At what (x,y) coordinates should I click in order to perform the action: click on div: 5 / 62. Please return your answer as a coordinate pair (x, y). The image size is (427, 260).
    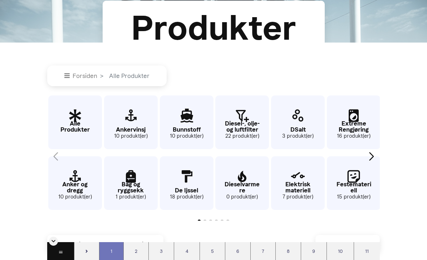
    Looking at the image, I should click on (186, 121).